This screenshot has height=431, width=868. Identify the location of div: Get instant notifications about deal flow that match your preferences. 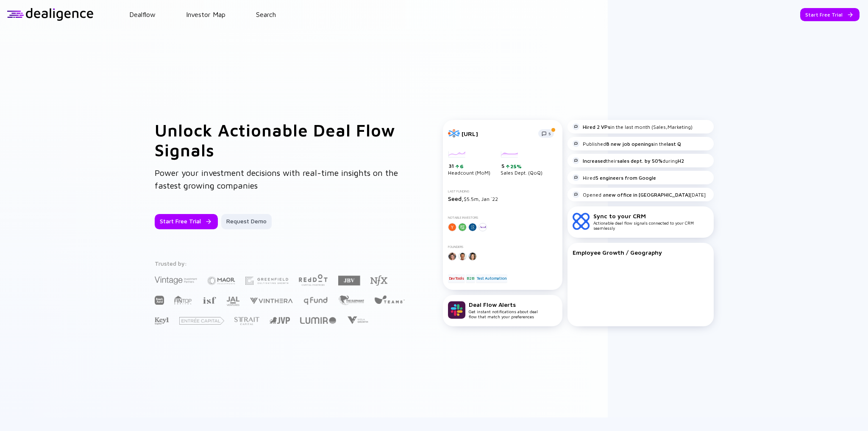
(503, 310).